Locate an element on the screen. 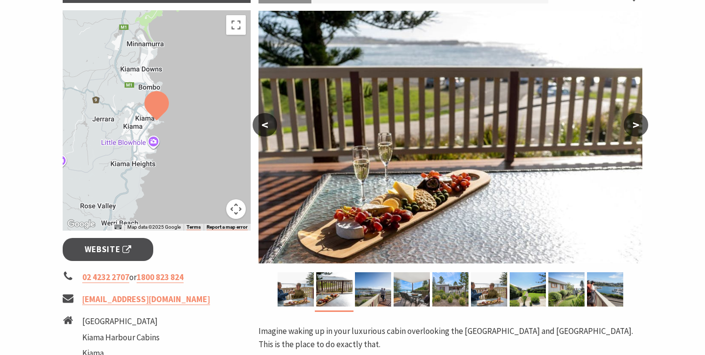 Image resolution: width=705 pixels, height=355 pixels. img: Exterior at Kiama Harbour Cabins is located at coordinates (451, 289).